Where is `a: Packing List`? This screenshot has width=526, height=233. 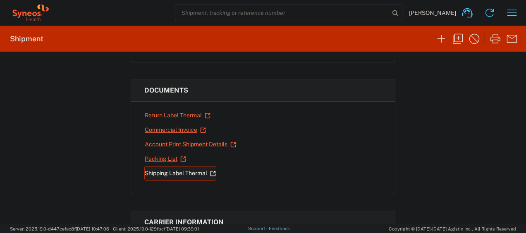 a: Packing List is located at coordinates (165, 159).